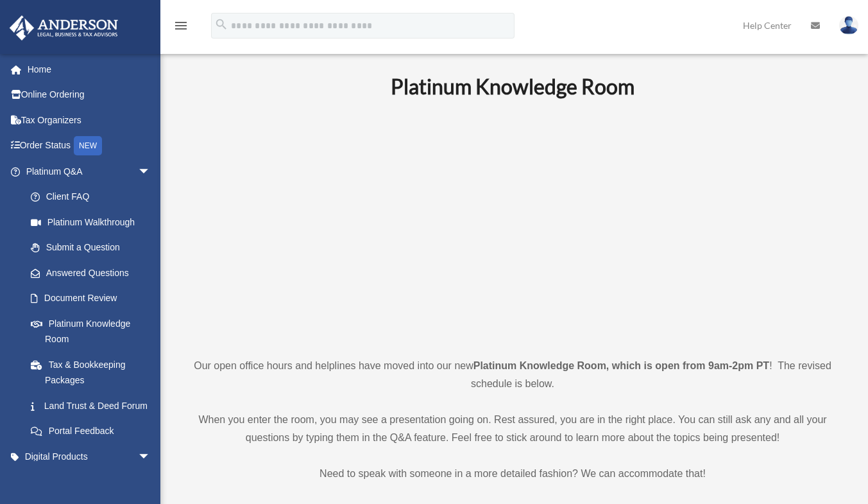 This screenshot has height=504, width=868. What do you see at coordinates (89, 120) in the screenshot?
I see `a: Tax Organizers` at bounding box center [89, 120].